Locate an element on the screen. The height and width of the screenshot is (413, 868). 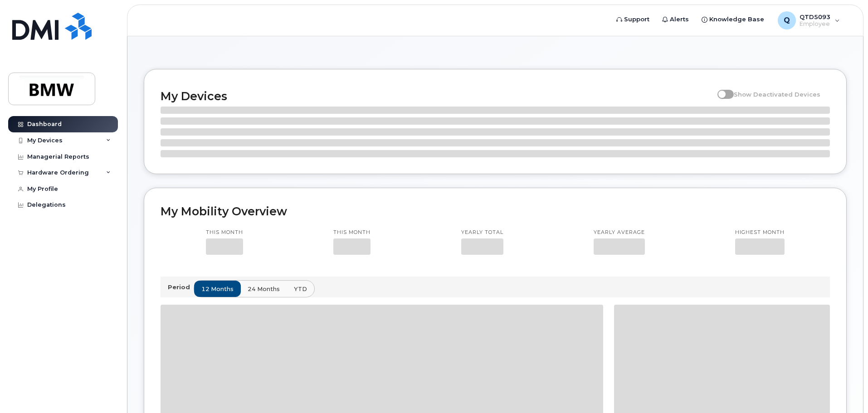
span: YTD is located at coordinates (300, 289).